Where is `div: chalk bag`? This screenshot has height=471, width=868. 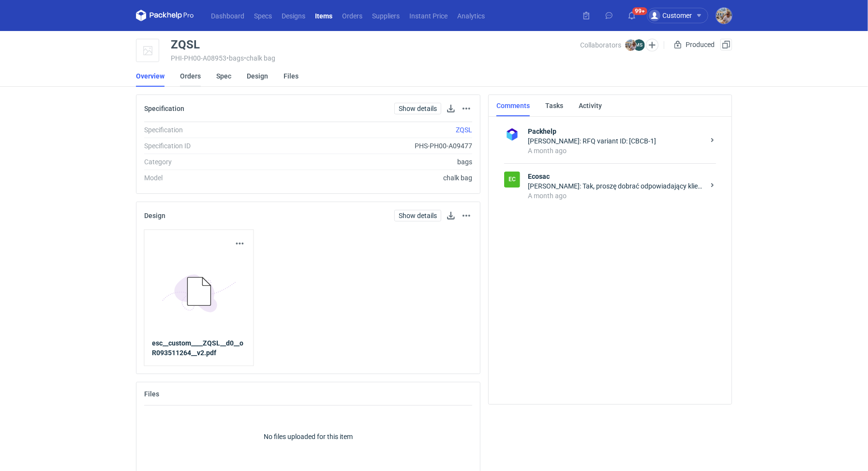
div: chalk bag is located at coordinates (373, 178).